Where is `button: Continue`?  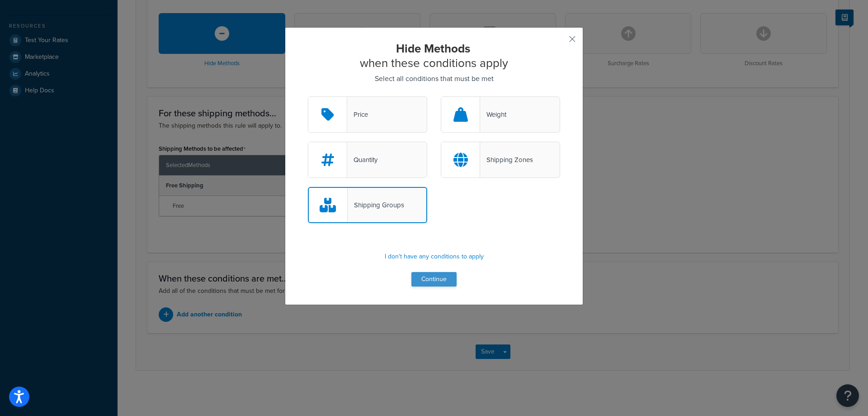 button: Continue is located at coordinates (434, 279).